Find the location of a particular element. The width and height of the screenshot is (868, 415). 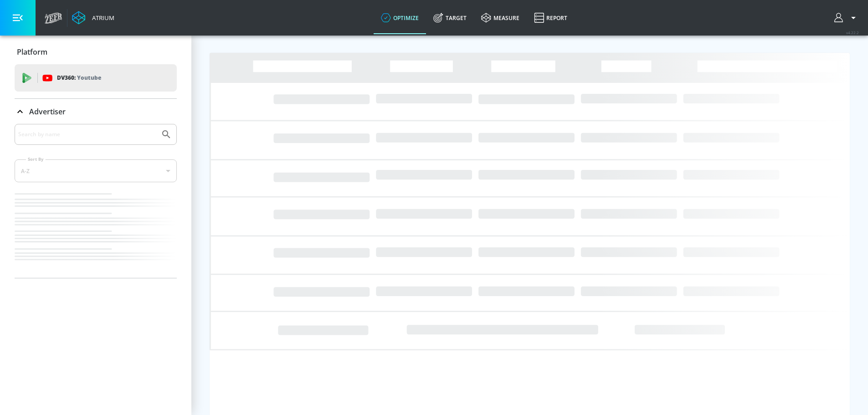

p: Youtube is located at coordinates (89, 77).